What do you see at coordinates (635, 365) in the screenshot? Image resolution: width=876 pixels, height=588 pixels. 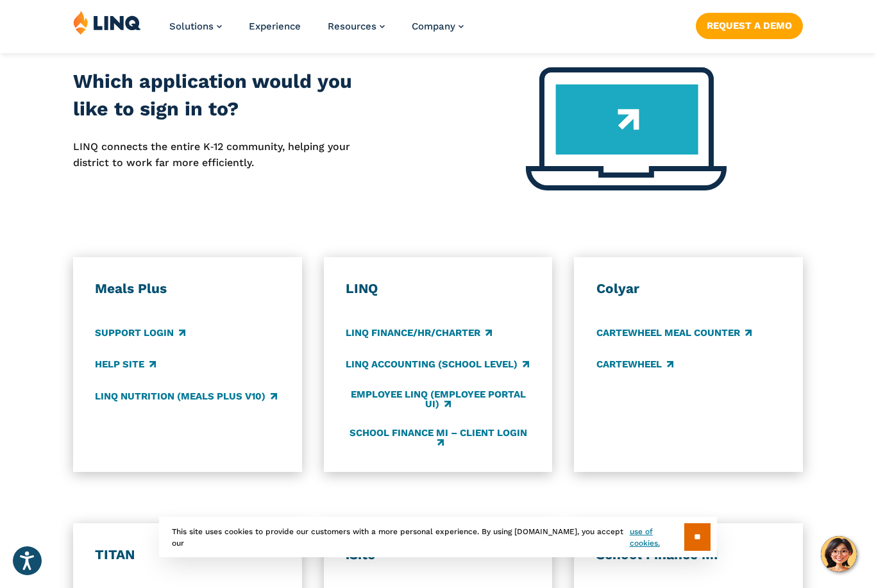 I see `a: CARTEWHEEL` at bounding box center [635, 365].